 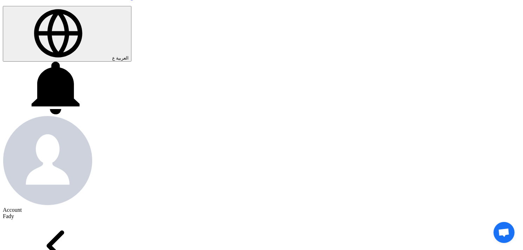 I want to click on button: العربية ع, so click(x=67, y=34).